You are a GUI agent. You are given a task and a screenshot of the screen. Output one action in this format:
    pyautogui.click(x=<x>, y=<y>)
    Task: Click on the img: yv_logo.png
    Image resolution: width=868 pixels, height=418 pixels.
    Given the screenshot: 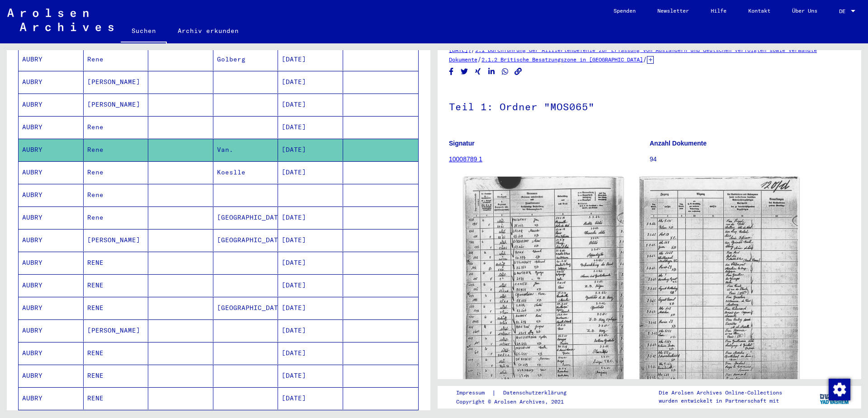 What is the action you would take?
    pyautogui.click(x=834, y=397)
    